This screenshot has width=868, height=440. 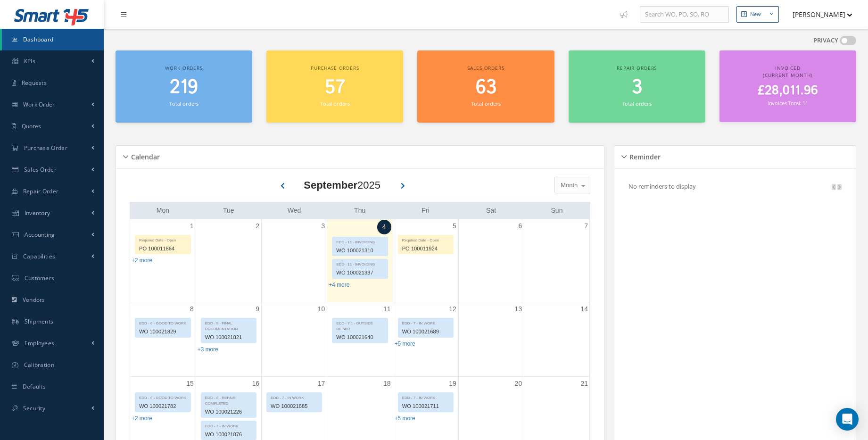 What do you see at coordinates (662, 186) in the screenshot?
I see `p: No reminders to display` at bounding box center [662, 186].